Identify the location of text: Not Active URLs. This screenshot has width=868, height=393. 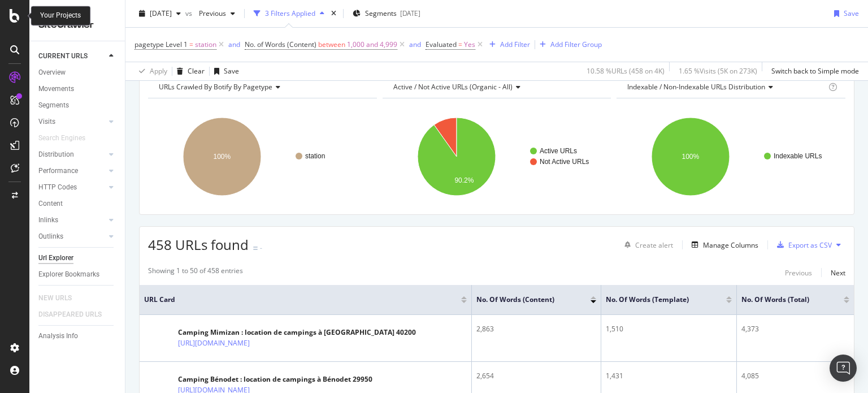
(564, 162).